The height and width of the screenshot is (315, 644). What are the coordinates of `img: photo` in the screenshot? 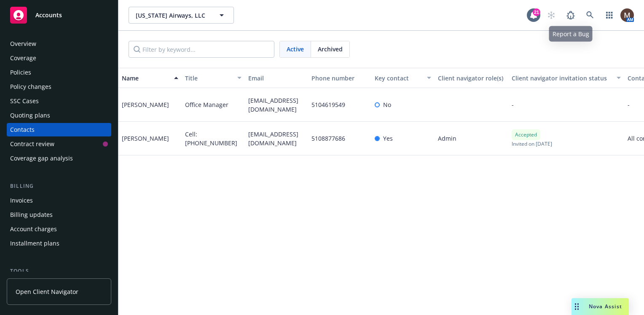 It's located at (627, 15).